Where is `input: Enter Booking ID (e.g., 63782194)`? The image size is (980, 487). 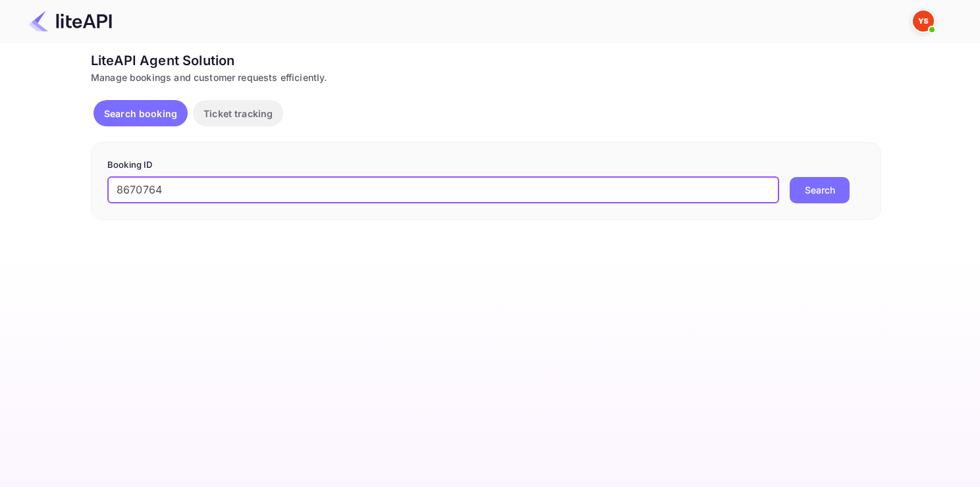
input: Enter Booking ID (e.g., 63782194) is located at coordinates (443, 190).